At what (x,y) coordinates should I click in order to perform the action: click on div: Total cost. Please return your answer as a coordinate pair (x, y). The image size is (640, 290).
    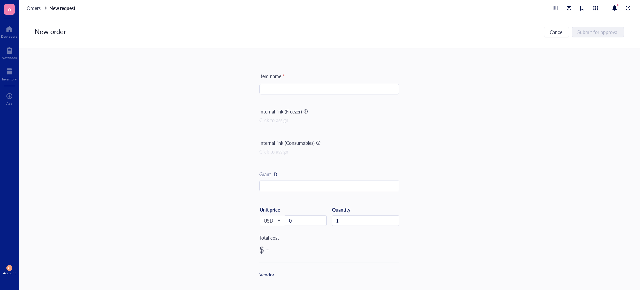
    Looking at the image, I should click on (330, 237).